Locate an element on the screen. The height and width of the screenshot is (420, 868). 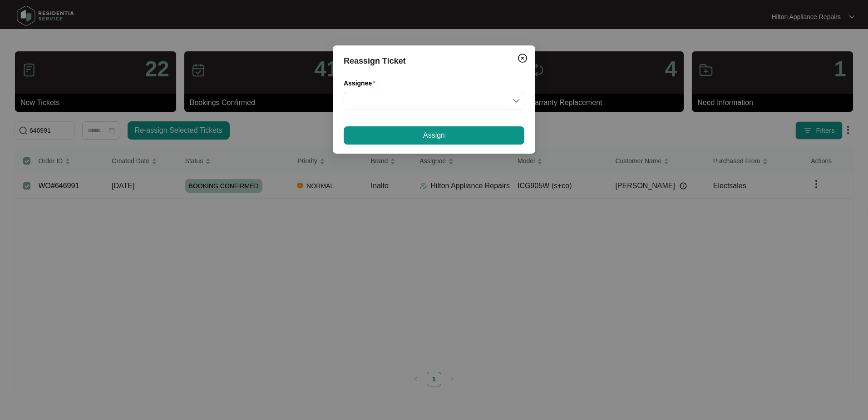
button: Assign is located at coordinates (434, 136).